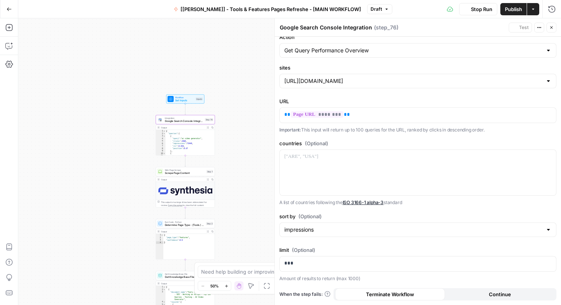 The width and height of the screenshot is (561, 305). What do you see at coordinates (390, 294) in the screenshot?
I see `span: Terminate Workflow` at bounding box center [390, 294].